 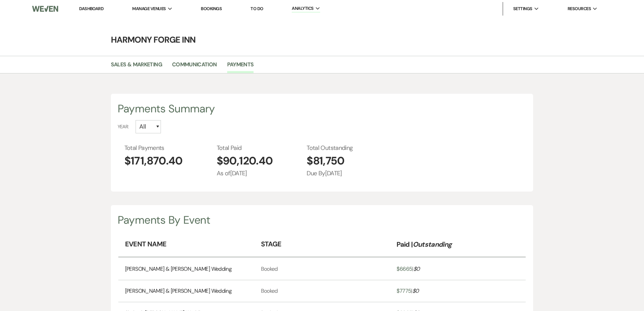 I want to click on th: Stage, so click(x=322, y=245).